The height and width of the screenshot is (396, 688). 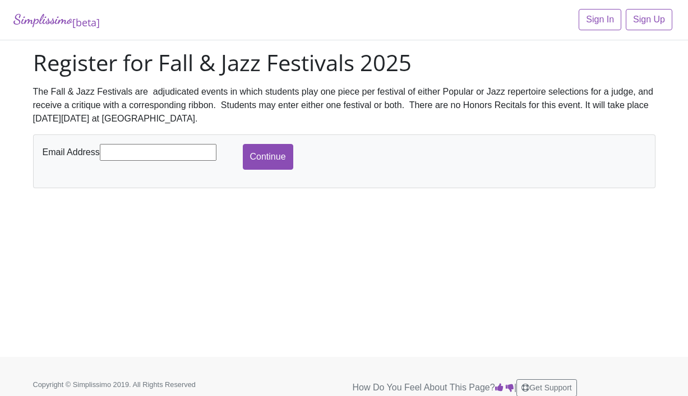 What do you see at coordinates (600, 20) in the screenshot?
I see `a: Sign In` at bounding box center [600, 20].